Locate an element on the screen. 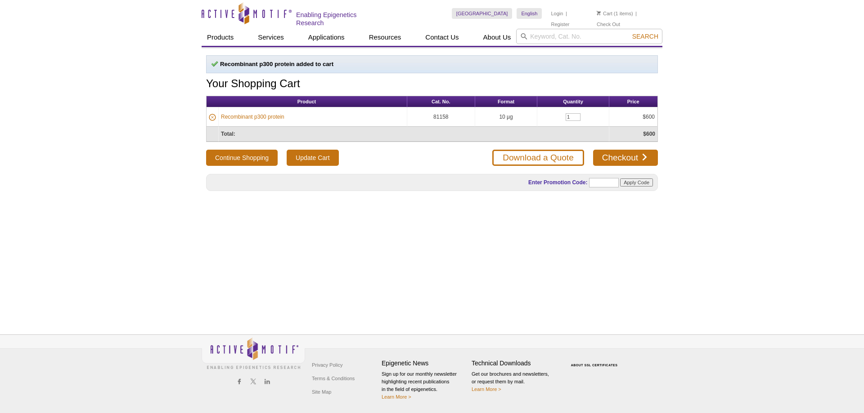 The image size is (864, 413). a: Download a Quote is located at coordinates (538, 158).